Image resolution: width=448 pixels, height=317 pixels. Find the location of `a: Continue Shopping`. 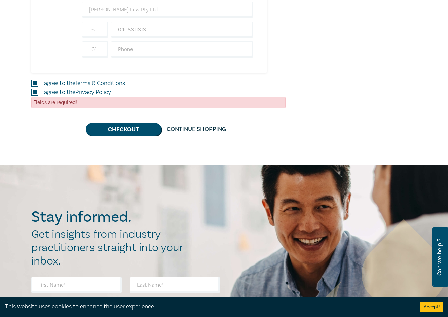

a: Continue Shopping is located at coordinates (196, 129).